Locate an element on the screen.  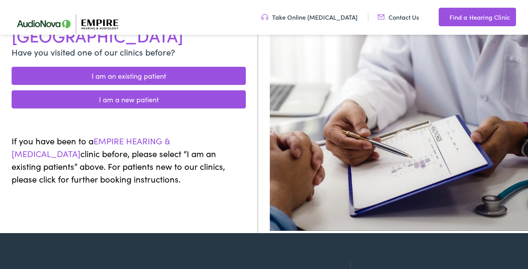
a: Find a Hearing Clinic is located at coordinates (477, 17).